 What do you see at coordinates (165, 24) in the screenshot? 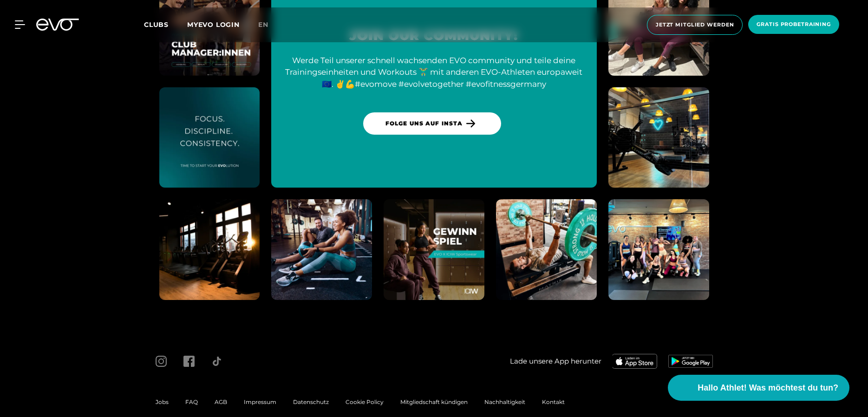
I see `a: Clubs` at bounding box center [165, 24].